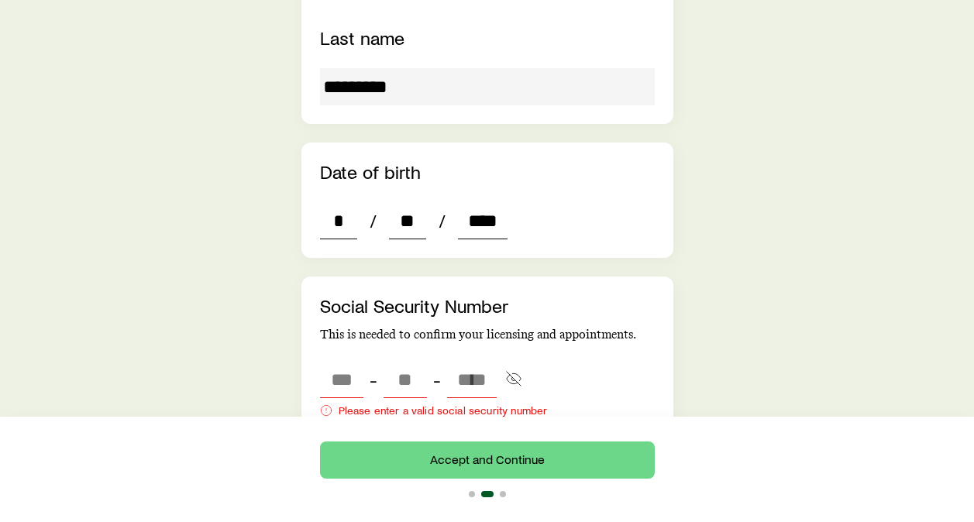  I want to click on label: Last name, so click(362, 37).